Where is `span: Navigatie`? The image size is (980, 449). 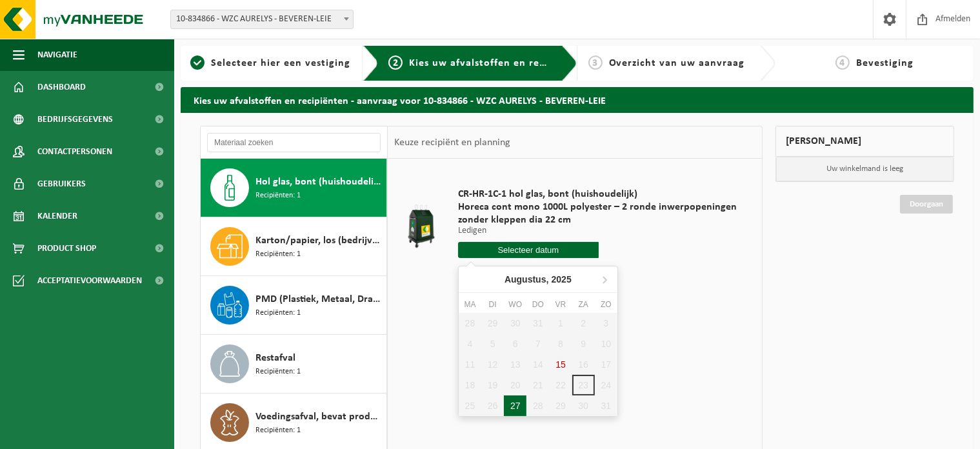 span: Navigatie is located at coordinates (58, 55).